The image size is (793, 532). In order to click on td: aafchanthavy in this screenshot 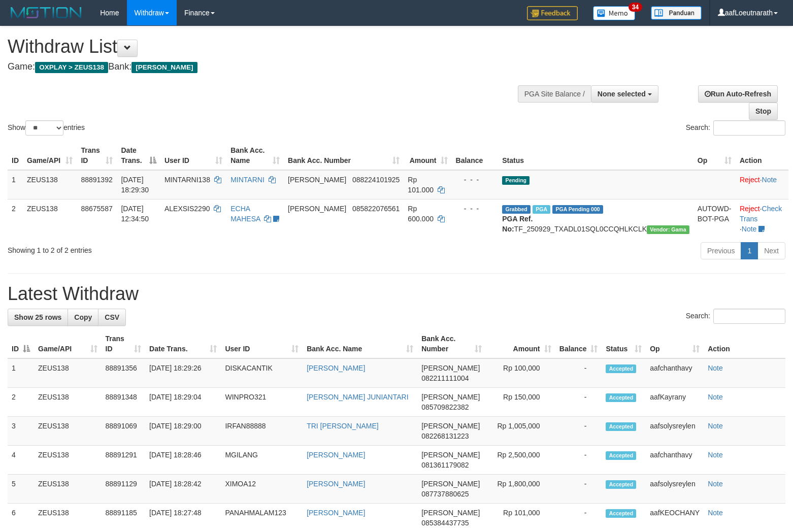, I will do `click(675, 373)`.